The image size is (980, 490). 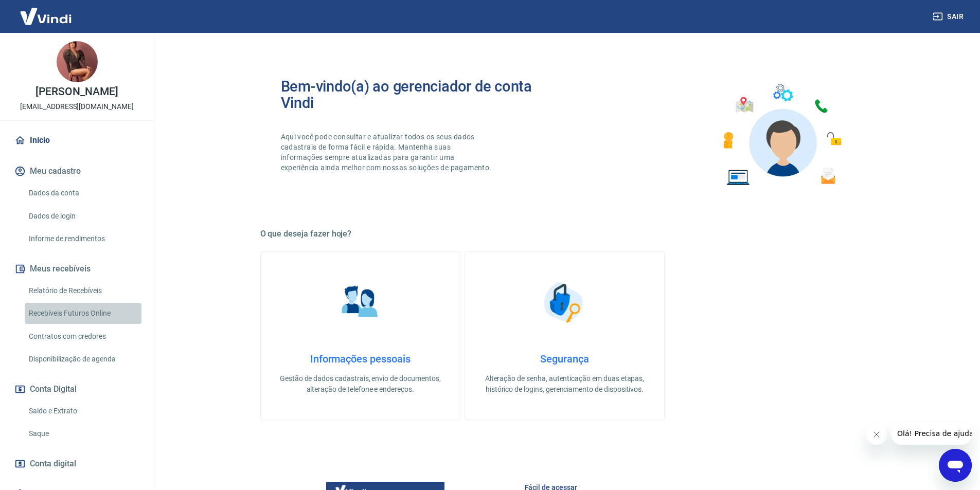 I want to click on h4: Segurança, so click(x=564, y=359).